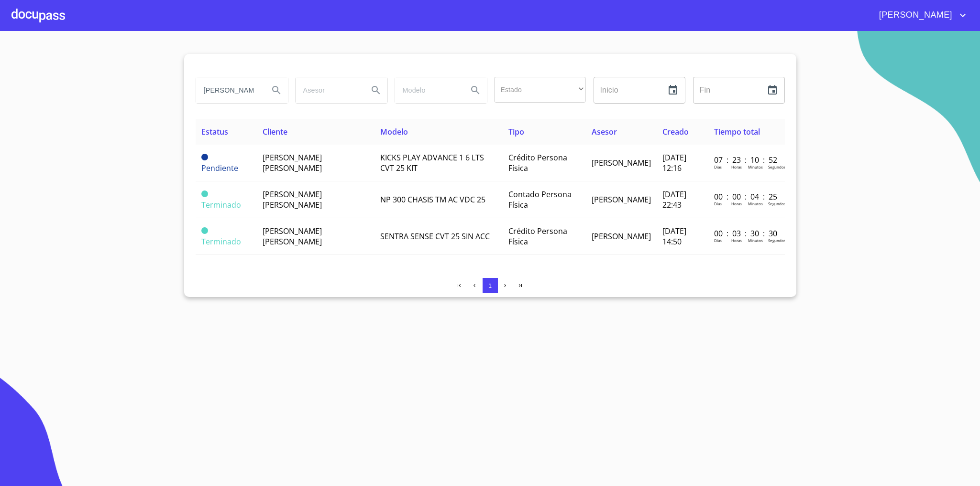  I want to click on span: Tiempo total, so click(737, 132).